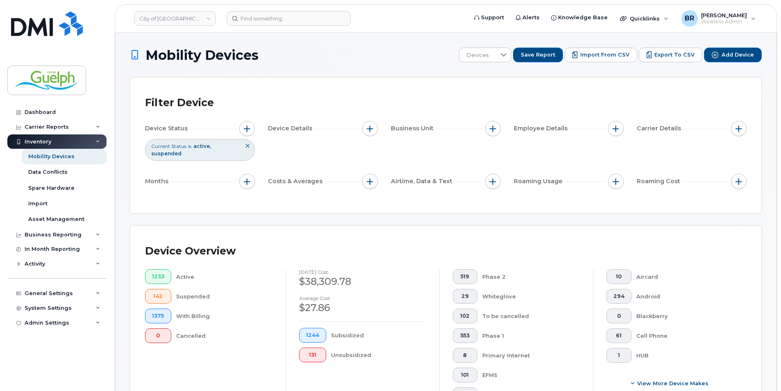 The image size is (781, 391). Describe the element at coordinates (291, 128) in the screenshot. I see `span: Device Details` at that location.